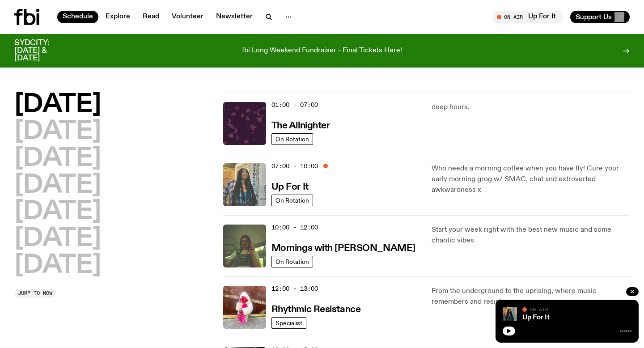 Image resolution: width=644 pixels, height=348 pixels. What do you see at coordinates (539, 309) in the screenshot?
I see `span: On Air` at bounding box center [539, 309].